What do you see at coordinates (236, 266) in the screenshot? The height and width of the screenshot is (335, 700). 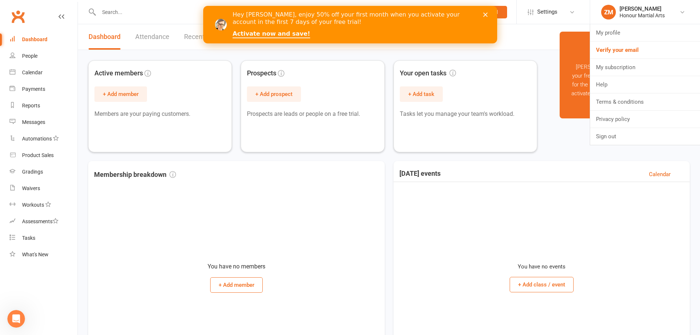 I see `p: You have no members` at bounding box center [236, 266].